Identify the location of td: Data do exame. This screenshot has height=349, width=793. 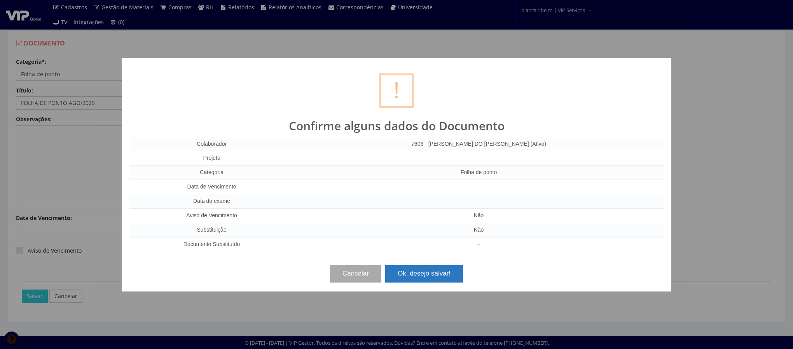
(211, 201).